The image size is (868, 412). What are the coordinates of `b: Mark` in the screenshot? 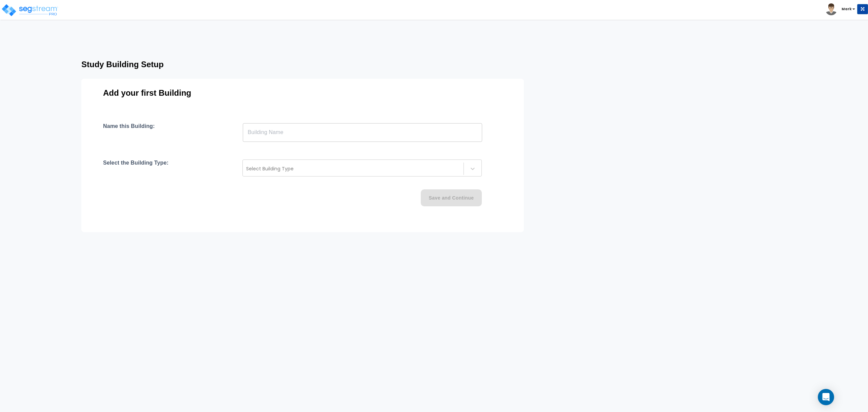 It's located at (847, 9).